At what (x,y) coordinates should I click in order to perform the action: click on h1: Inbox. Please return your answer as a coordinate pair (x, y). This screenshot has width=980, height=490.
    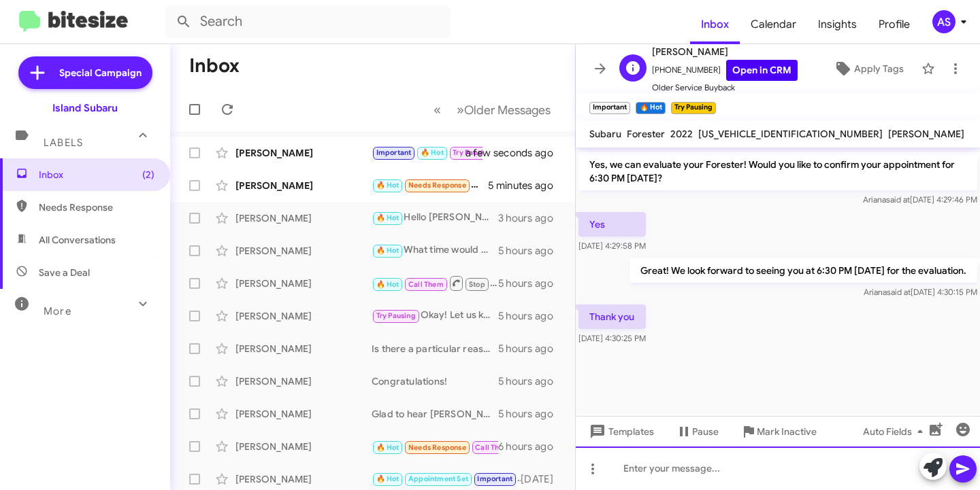
    Looking at the image, I should click on (214, 66).